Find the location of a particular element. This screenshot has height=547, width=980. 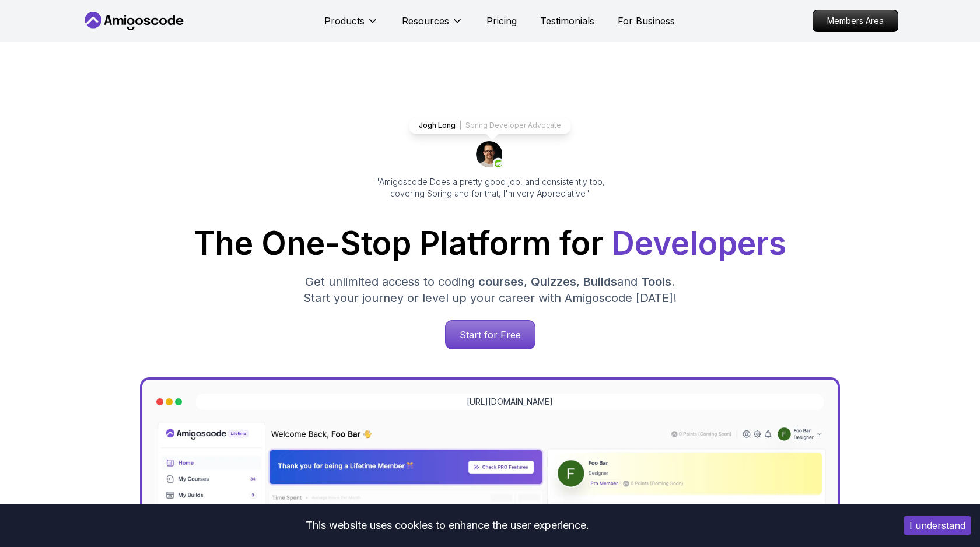

button: Products is located at coordinates (351, 25).